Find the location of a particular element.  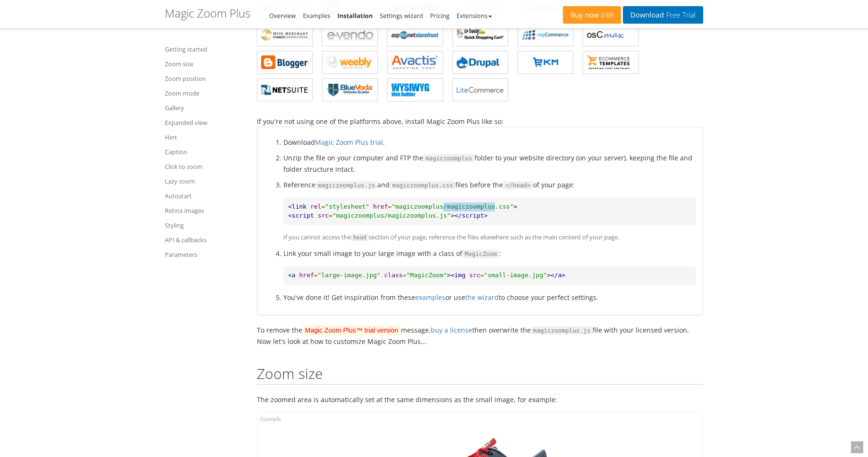

b: Magic Zoom Plus for osCMax is located at coordinates (611, 35).